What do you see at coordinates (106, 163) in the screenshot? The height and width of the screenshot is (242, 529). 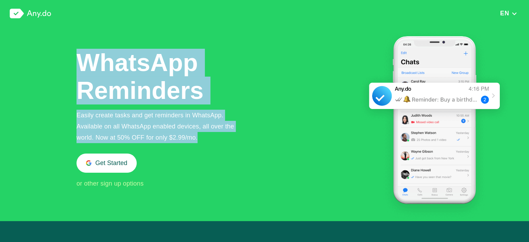 I see `button: Get Started` at bounding box center [106, 163].